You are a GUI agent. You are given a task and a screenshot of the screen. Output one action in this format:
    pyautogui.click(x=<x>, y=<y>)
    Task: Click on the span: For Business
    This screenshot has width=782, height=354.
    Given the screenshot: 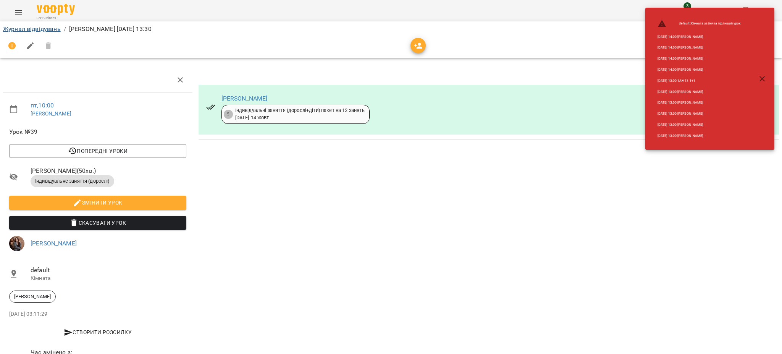 What is the action you would take?
    pyautogui.click(x=56, y=18)
    